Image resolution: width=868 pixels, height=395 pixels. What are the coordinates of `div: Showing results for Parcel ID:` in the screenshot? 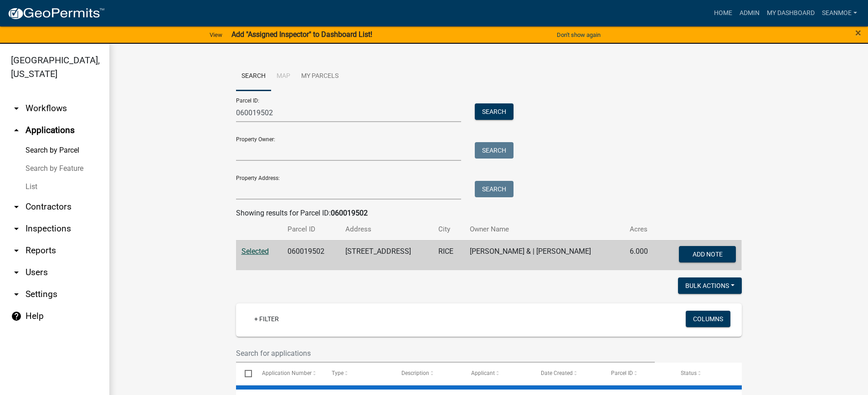 It's located at (489, 214).